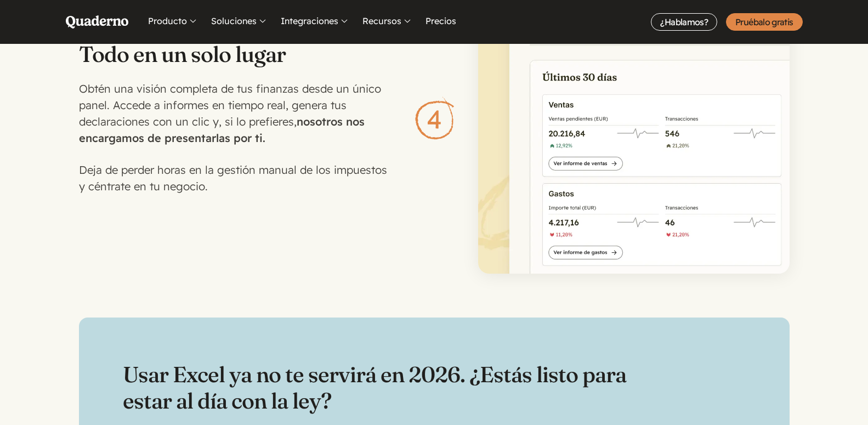 The width and height of the screenshot is (868, 425). I want to click on a: ¿Hablamos?, so click(683, 22).